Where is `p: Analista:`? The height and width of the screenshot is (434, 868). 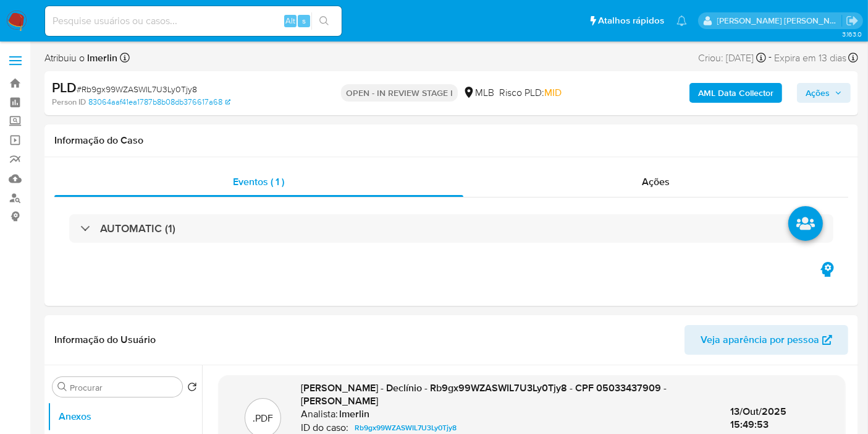 p: Analista: is located at coordinates (320, 414).